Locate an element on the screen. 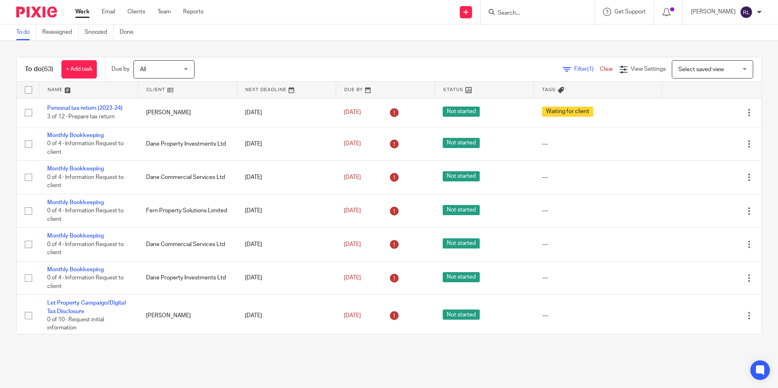  td: Fern Property Solutions Limited is located at coordinates (187, 211).